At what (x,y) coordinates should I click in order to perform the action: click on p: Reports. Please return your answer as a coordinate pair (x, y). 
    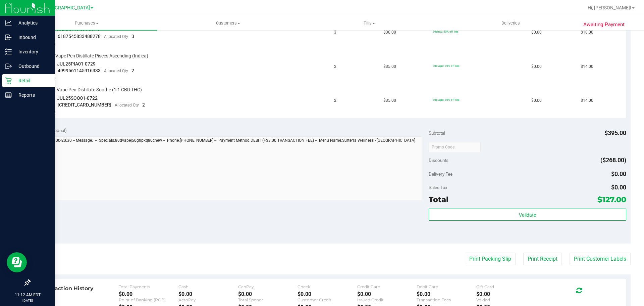
    Looking at the image, I should click on (32, 95).